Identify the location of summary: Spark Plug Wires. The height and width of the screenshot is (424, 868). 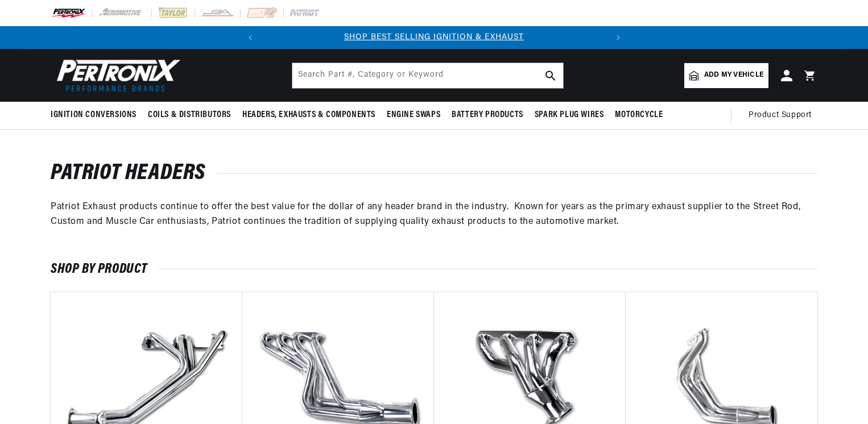
(569, 115).